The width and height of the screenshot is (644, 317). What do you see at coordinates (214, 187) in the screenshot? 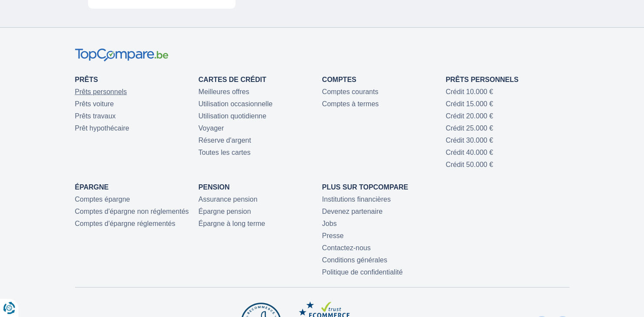
I see `a: Pension` at bounding box center [214, 187].